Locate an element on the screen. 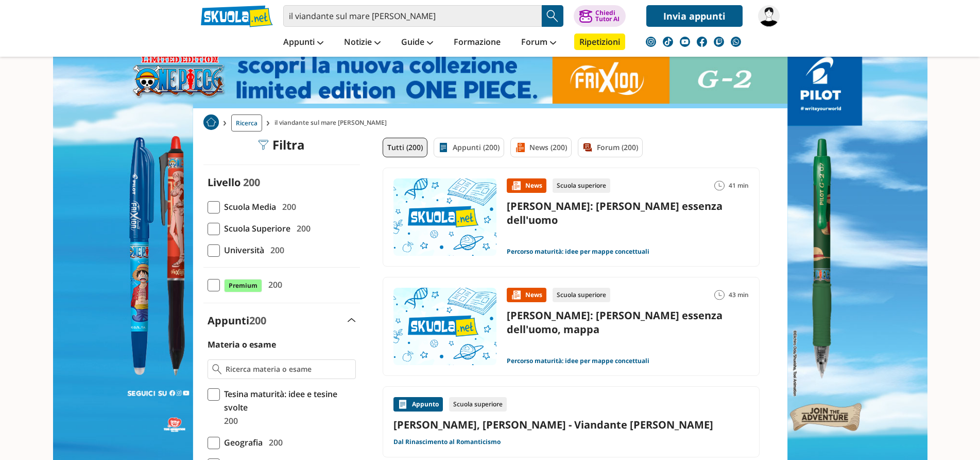  span: Geografia is located at coordinates (241, 443).